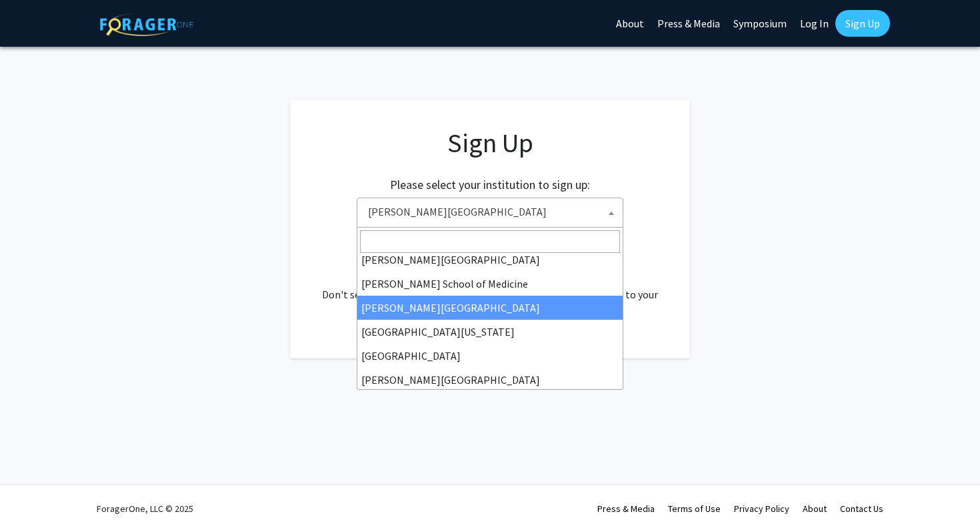 Image resolution: width=980 pixels, height=532 pixels. Describe the element at coordinates (147, 24) in the screenshot. I see `img: ForagerOne Logo` at that location.